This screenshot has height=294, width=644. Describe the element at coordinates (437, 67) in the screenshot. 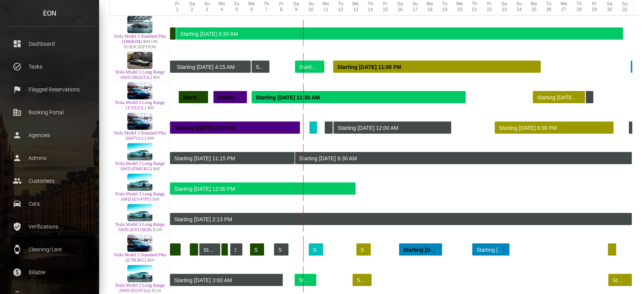

I see `div: Rented for 14 days by Sean Baker . Current status is verified .` at that location.